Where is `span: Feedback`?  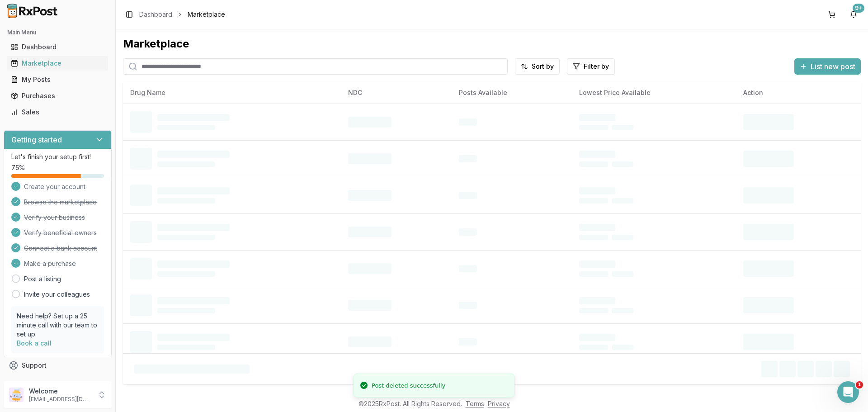
span: Feedback is located at coordinates (37, 382).